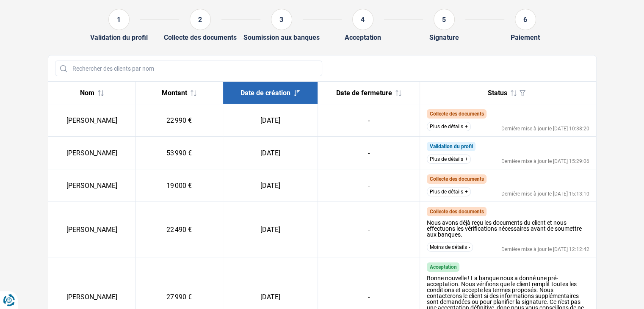 The image size is (644, 309). What do you see at coordinates (525, 19) in the screenshot?
I see `div: 6` at bounding box center [525, 19].